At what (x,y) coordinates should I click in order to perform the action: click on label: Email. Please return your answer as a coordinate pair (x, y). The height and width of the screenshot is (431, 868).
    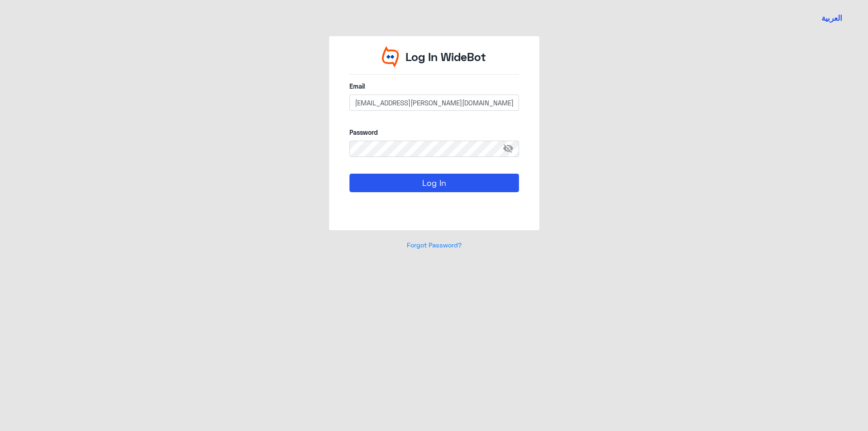
    Looking at the image, I should click on (434, 86).